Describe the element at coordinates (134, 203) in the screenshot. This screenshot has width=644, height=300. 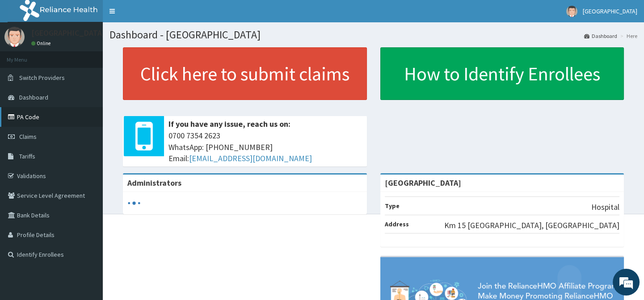
I see `svg: audio-loading` at that location.